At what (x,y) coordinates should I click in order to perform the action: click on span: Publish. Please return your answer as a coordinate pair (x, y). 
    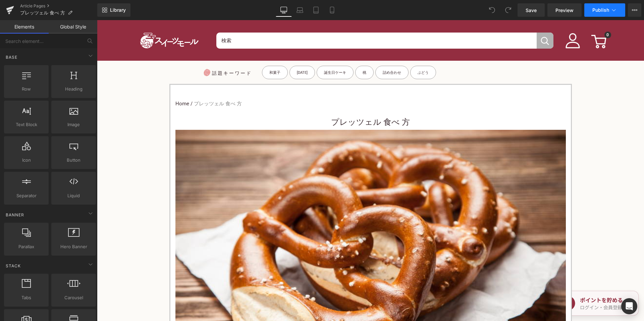
    Looking at the image, I should click on (601, 10).